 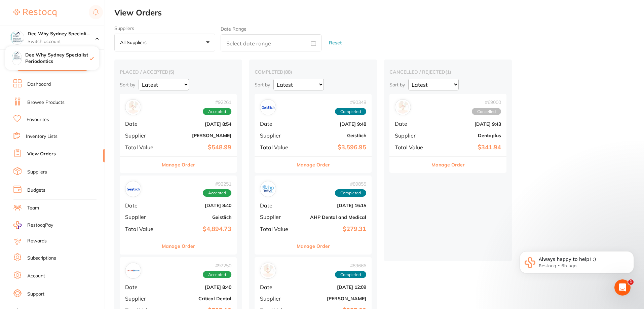 What do you see at coordinates (73, 22) in the screenshot?
I see `p: Always happy to help! :)` at bounding box center [73, 22].